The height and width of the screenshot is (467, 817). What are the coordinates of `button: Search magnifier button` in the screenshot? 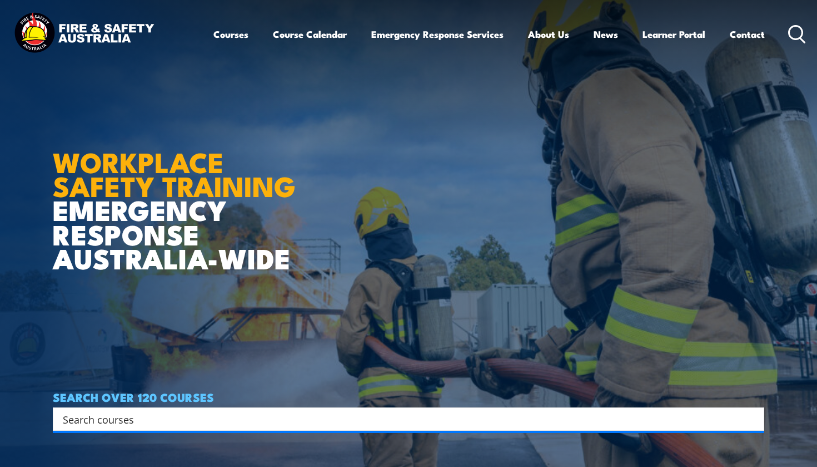 It's located at (753, 419).